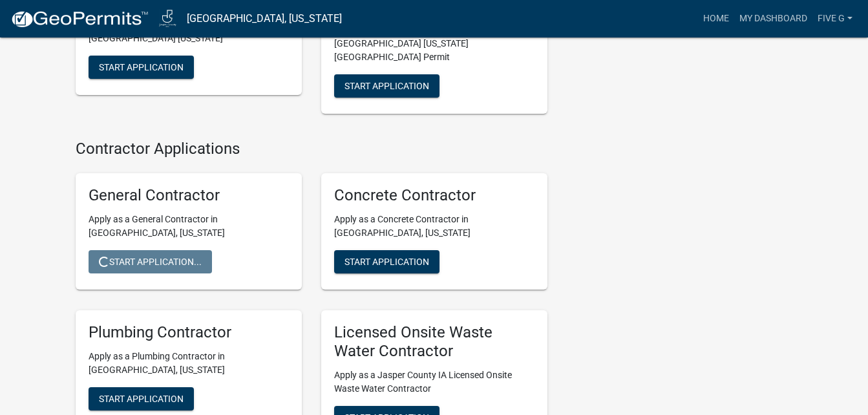  I want to click on h5: Concrete Contractor, so click(434, 195).